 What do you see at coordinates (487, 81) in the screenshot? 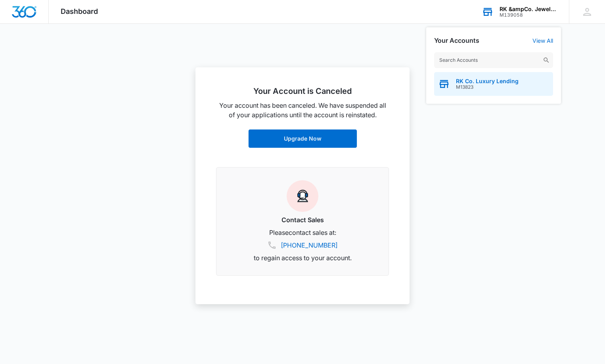
I see `span: RK Co. Luxury Lending` at bounding box center [487, 81].